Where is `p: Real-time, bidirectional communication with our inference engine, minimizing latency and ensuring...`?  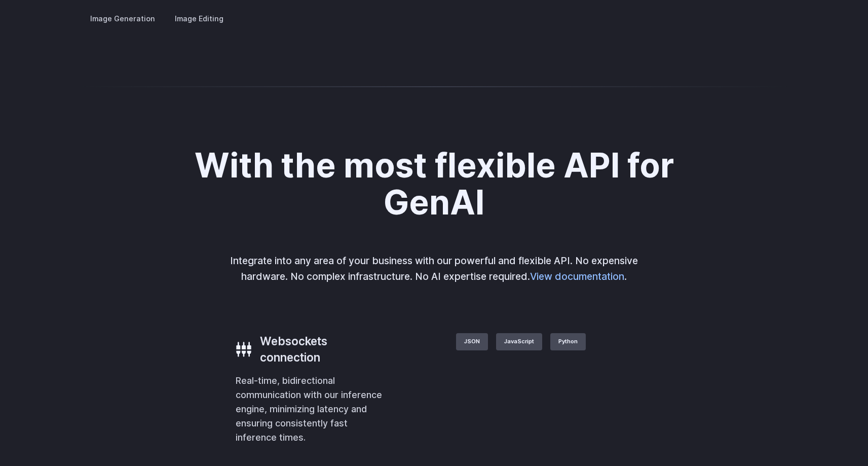
p: Real-time, bidirectional communication with our inference engine, minimizing latency and ensuring... is located at coordinates (310, 409).